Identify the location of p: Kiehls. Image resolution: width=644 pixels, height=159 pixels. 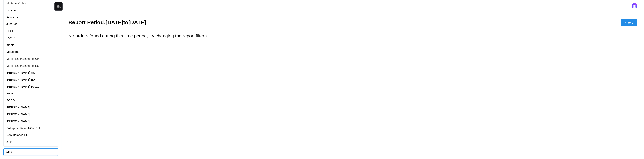
(11, 46).